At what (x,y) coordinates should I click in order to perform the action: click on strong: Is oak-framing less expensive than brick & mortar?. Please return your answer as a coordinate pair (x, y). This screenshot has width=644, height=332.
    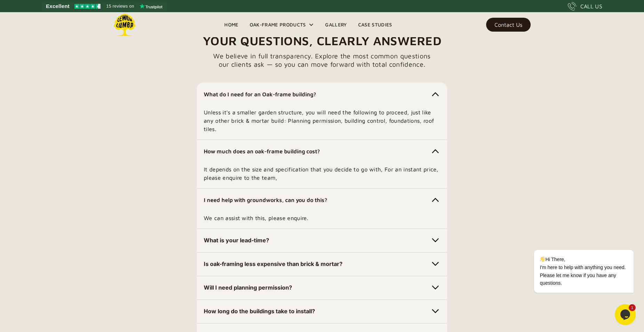
    Looking at the image, I should click on (273, 264).